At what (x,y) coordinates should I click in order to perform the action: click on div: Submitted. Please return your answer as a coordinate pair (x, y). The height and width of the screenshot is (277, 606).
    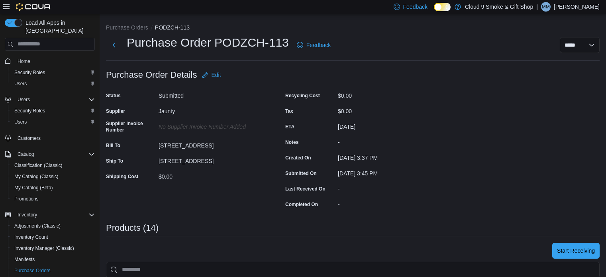
    Looking at the image, I should click on (212, 94).